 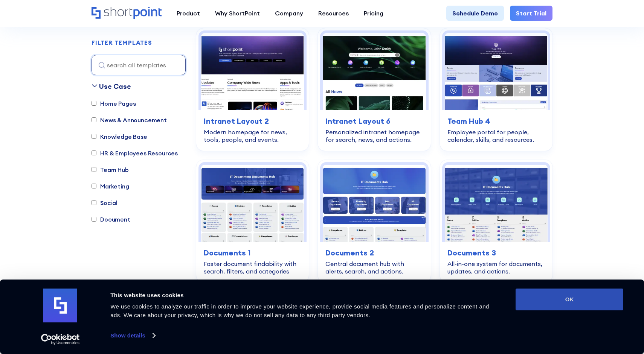 What do you see at coordinates (126, 13) in the screenshot?
I see `a: Home` at bounding box center [126, 13].